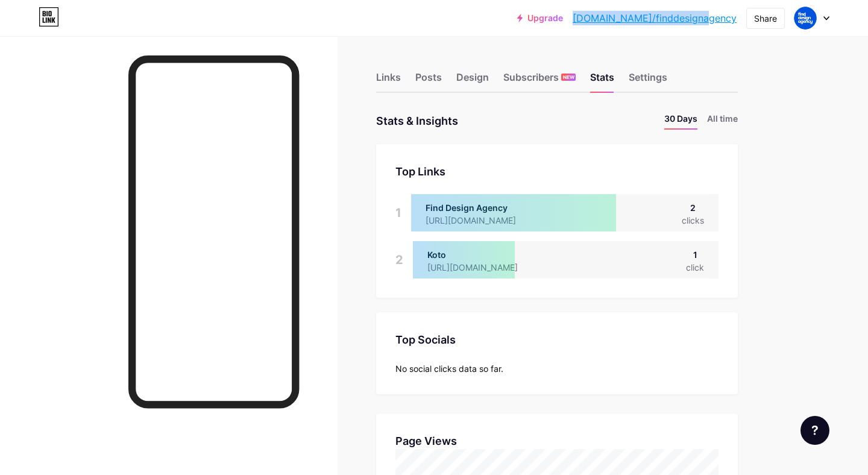 The height and width of the screenshot is (475, 868). What do you see at coordinates (681, 121) in the screenshot?
I see `li: 30 Days` at bounding box center [681, 121].